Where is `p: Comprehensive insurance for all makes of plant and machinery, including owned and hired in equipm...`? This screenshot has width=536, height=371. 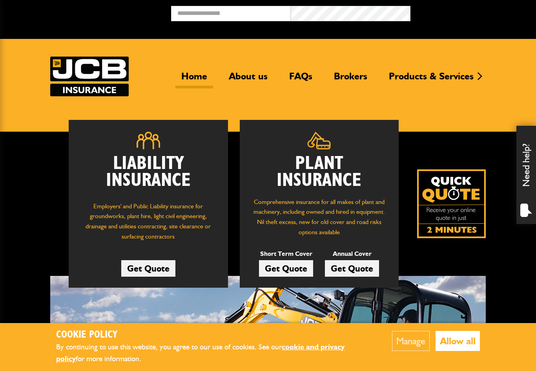
p: Comprehensive insurance for all makes of plant and machinery, including owned and hired in equipm... is located at coordinates (320, 217).